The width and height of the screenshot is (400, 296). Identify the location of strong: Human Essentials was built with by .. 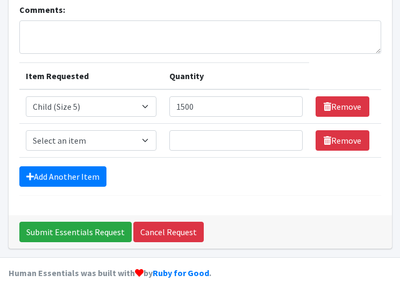
(110, 273).